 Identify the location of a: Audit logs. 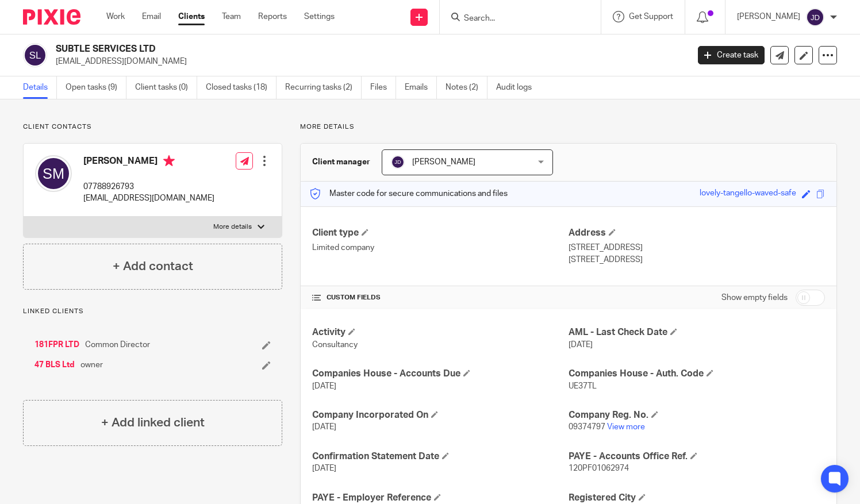
(518, 87).